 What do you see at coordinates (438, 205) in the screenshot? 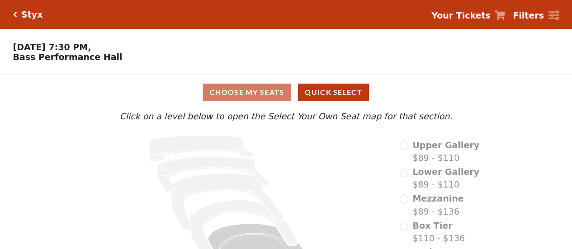
I see `label: $89 - $136` at bounding box center [438, 205].